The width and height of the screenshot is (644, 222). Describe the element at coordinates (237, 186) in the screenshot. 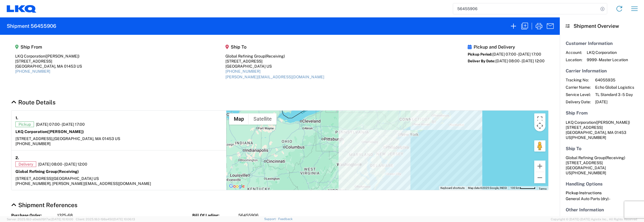

I see `a: Open this area in Google Maps (opens a new window)` at that location.